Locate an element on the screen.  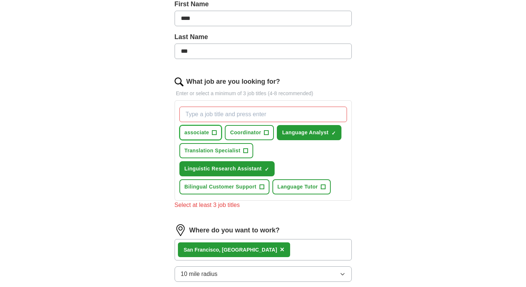
span: Coordinator is located at coordinates (246, 133).